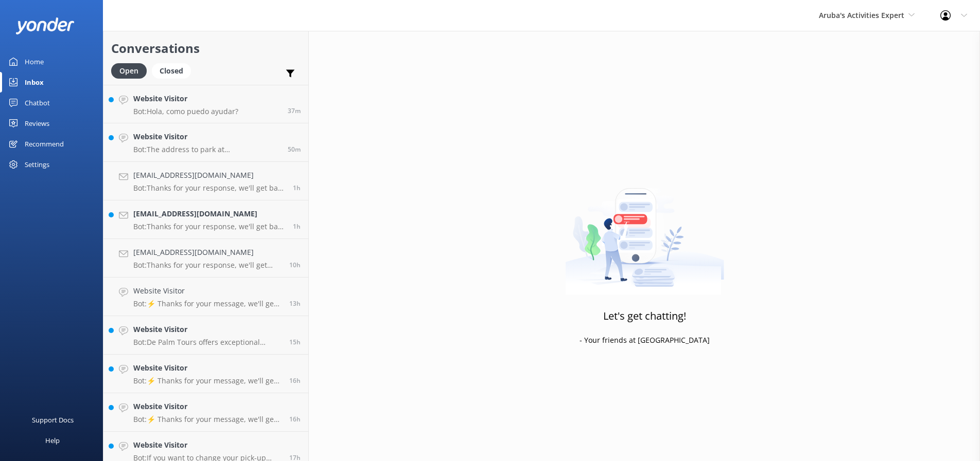 The width and height of the screenshot is (980, 461). I want to click on span: Aruba's Activities Expert, so click(861, 15).